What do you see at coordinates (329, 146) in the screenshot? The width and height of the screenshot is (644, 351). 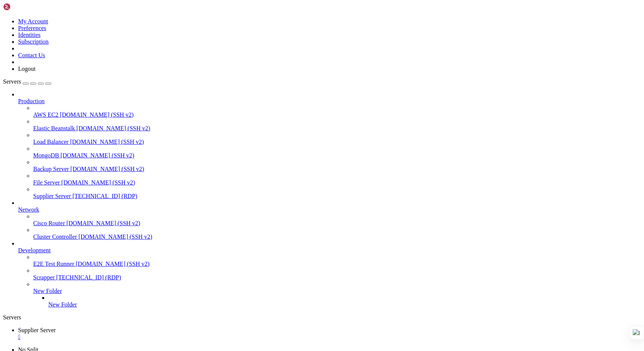 I see `li: Production` at bounding box center [329, 146].